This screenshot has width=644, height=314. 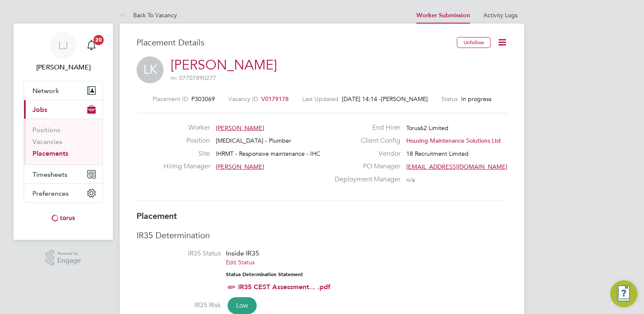 What do you see at coordinates (179, 305) in the screenshot?
I see `label: IR35 Risk` at bounding box center [179, 305].